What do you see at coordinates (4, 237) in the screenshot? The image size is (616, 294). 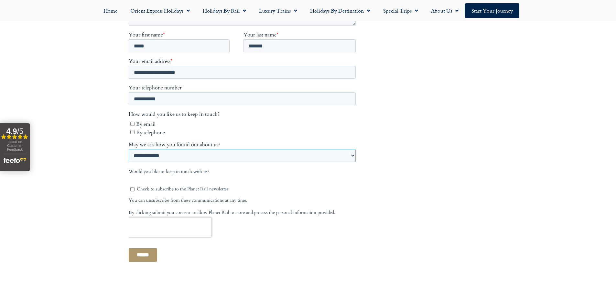 I see `input: By email` at bounding box center [4, 237].